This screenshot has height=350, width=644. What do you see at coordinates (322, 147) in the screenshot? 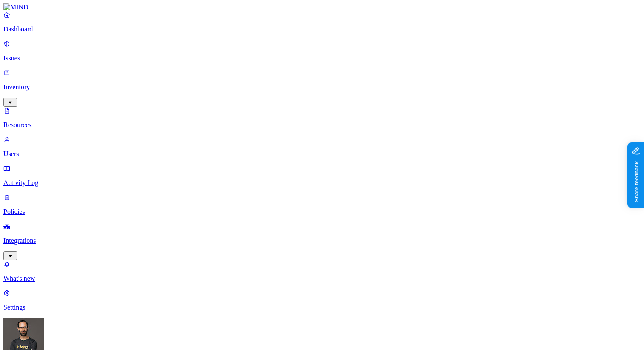
I see `a: Users` at bounding box center [322, 147].